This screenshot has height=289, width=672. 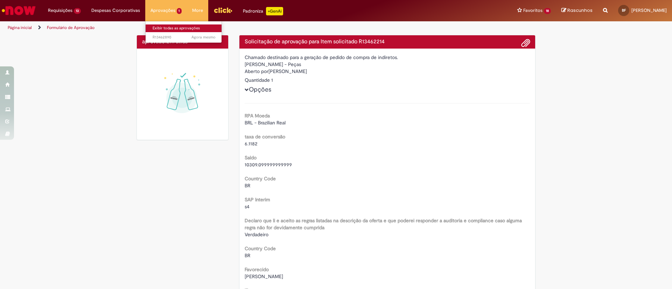 I want to click on span: 1, so click(x=179, y=11).